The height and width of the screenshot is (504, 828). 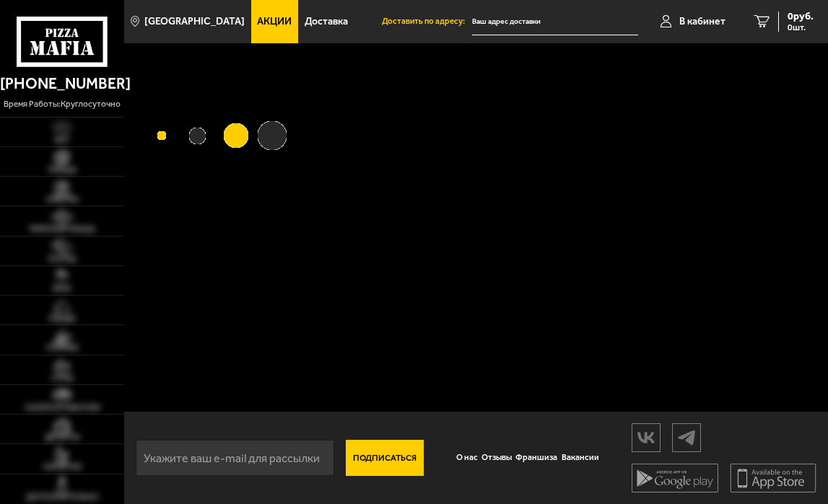 What do you see at coordinates (216, 136) in the screenshot?
I see `img: Loading` at bounding box center [216, 136].